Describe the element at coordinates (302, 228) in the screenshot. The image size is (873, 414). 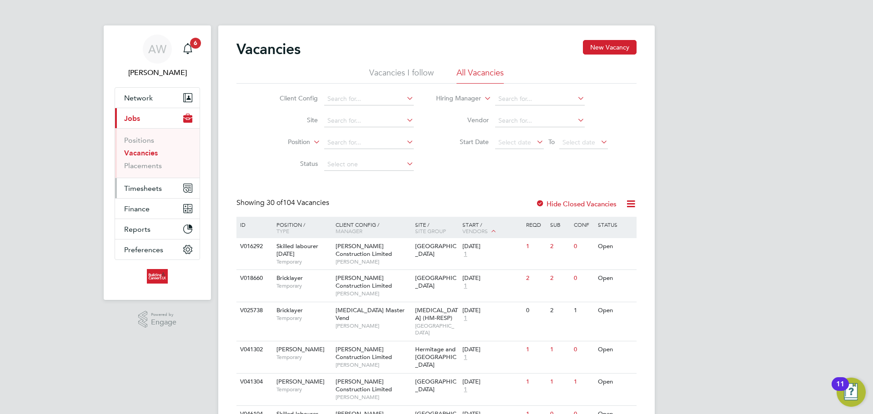
I see `div: Position /` at that location.